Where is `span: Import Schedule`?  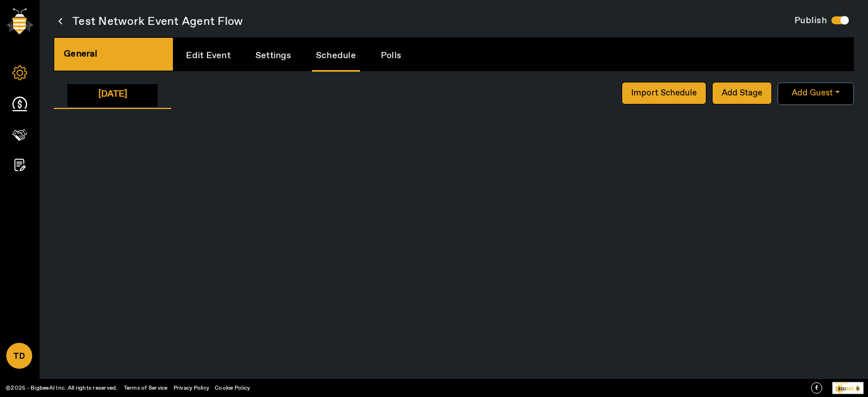
span: Import Schedule is located at coordinates (664, 93).